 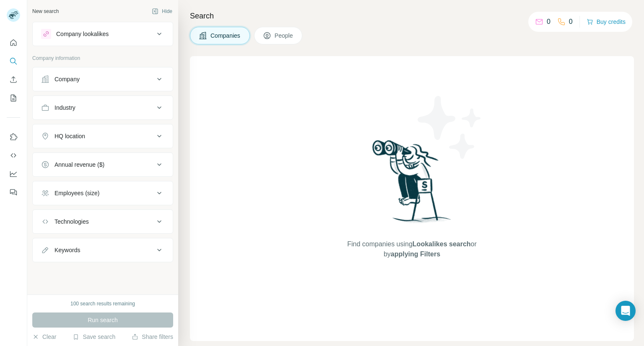 What do you see at coordinates (14, 61) in the screenshot?
I see `button: Search` at bounding box center [14, 61].